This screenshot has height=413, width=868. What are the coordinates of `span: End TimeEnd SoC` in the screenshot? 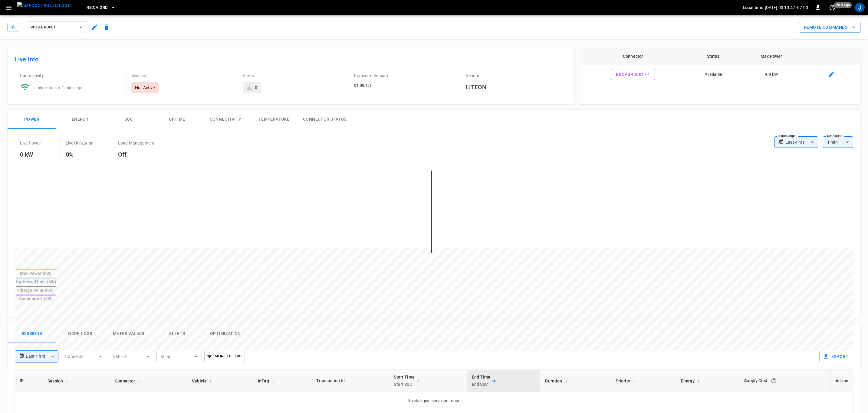 It's located at (485, 381).